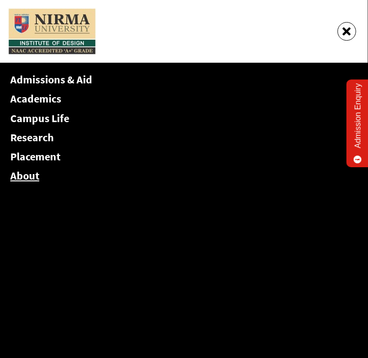 This screenshot has width=368, height=358. Describe the element at coordinates (25, 176) in the screenshot. I see `a: About` at that location.